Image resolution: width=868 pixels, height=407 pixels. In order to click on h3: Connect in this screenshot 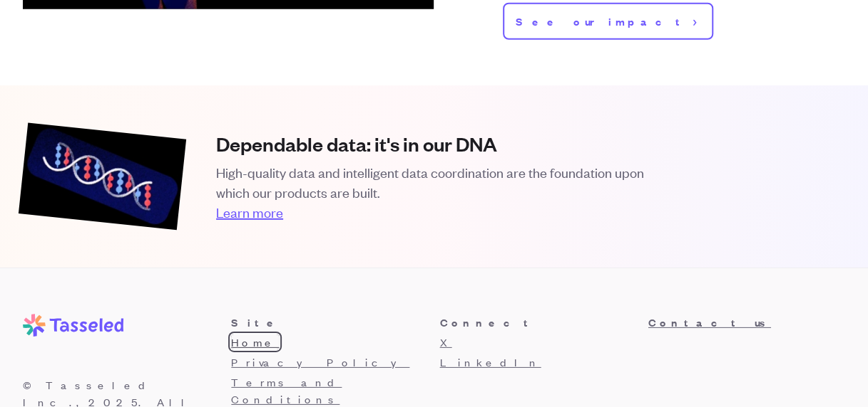, I will do `click(538, 323)`.